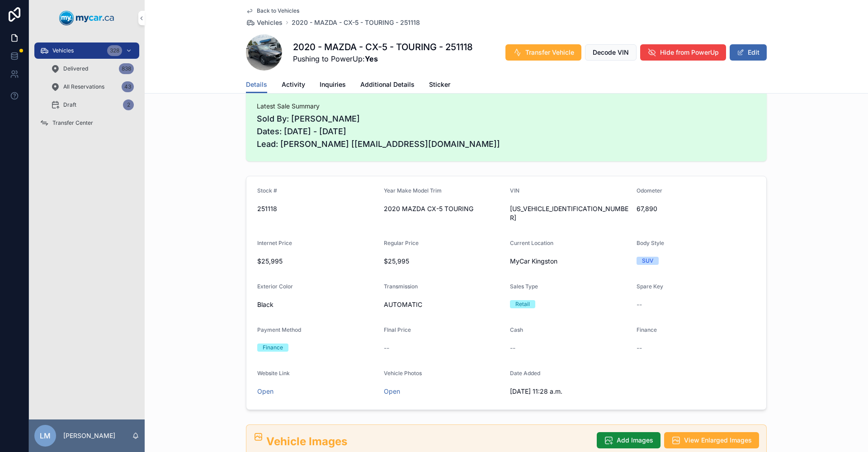  What do you see at coordinates (87, 123) in the screenshot?
I see `a: Transfer Center` at bounding box center [87, 123].